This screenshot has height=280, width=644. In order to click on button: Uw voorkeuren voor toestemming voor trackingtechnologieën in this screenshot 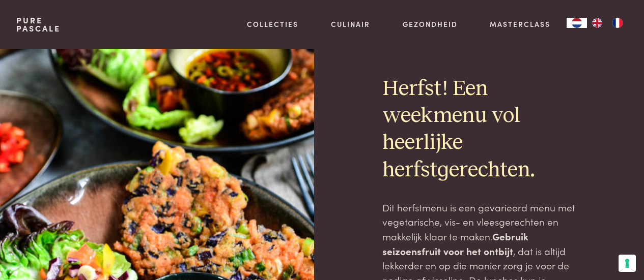, I will do `click(627, 264)`.